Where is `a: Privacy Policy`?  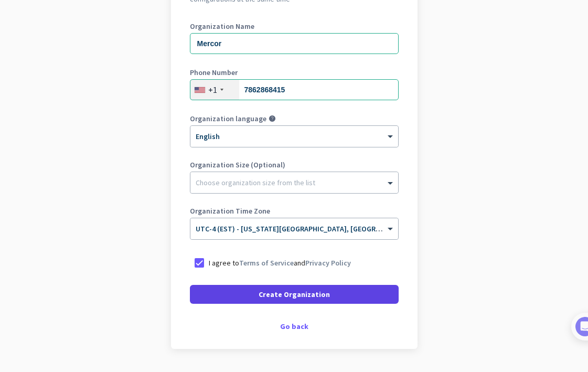 a: Privacy Policy is located at coordinates (327, 263).